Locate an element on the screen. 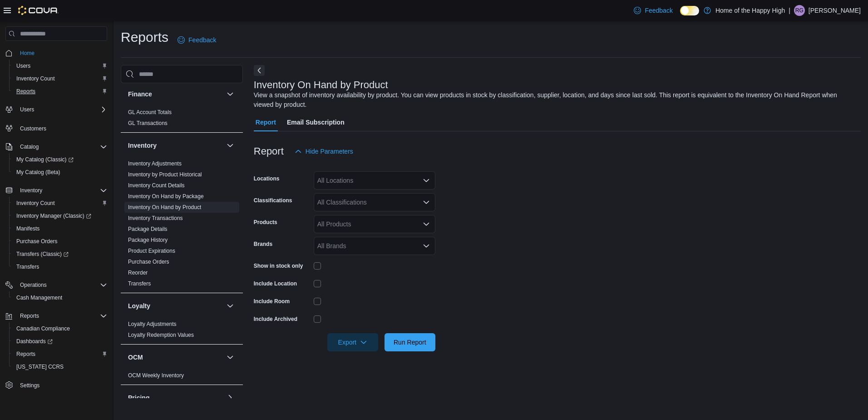  a: GL Account Totals is located at coordinates (150, 112).